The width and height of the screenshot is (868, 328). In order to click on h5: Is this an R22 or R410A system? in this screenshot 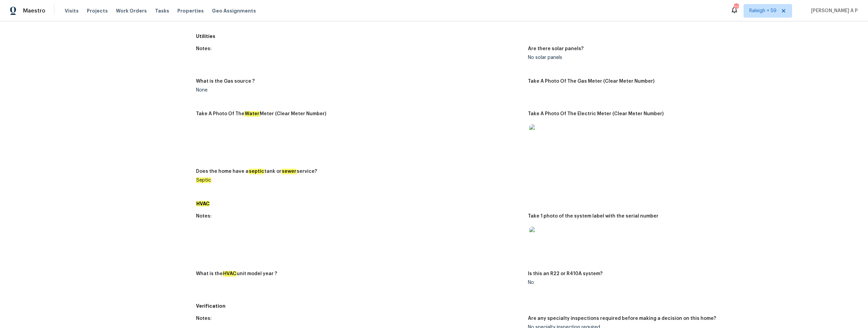, I will do `click(565, 274)`.